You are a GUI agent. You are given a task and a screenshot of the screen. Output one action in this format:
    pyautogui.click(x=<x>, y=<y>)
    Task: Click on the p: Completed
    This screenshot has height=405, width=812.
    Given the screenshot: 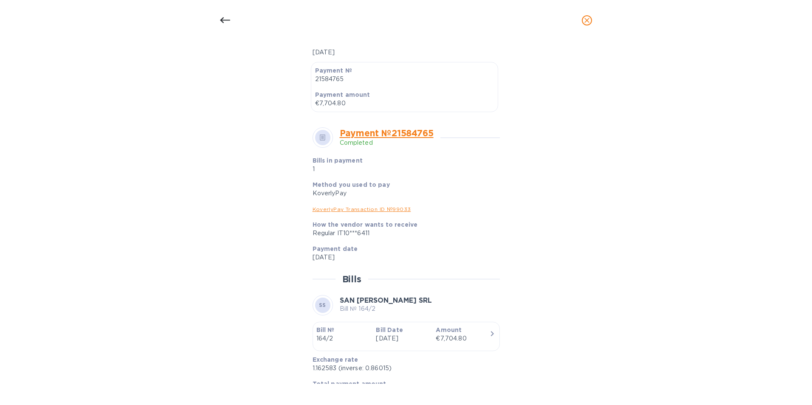 What is the action you would take?
    pyautogui.click(x=386, y=143)
    